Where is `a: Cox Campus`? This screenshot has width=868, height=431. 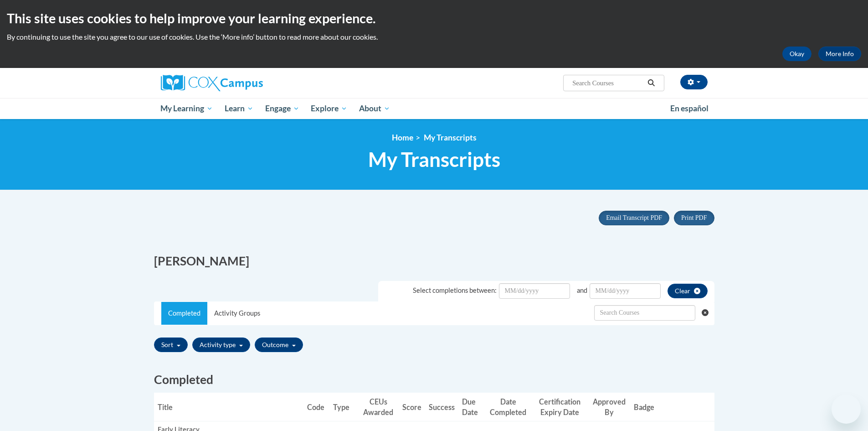 a: Cox Campus is located at coordinates (248, 83).